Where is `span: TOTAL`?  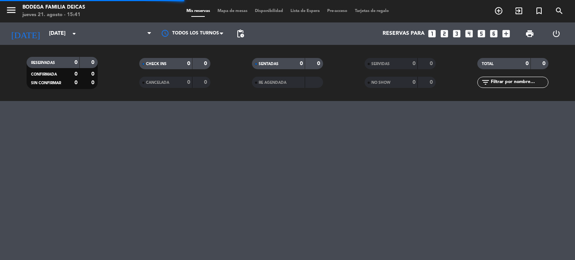
span: TOTAL is located at coordinates (488, 64).